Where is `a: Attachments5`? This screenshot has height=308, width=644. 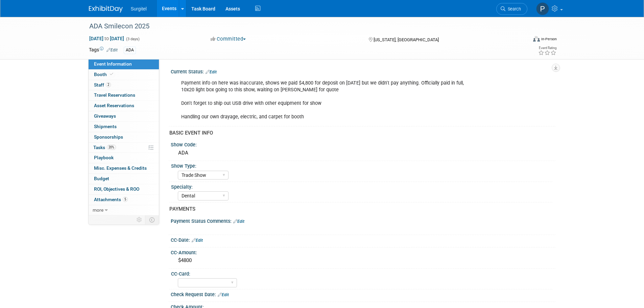
a: Attachments5 is located at coordinates (124, 200).